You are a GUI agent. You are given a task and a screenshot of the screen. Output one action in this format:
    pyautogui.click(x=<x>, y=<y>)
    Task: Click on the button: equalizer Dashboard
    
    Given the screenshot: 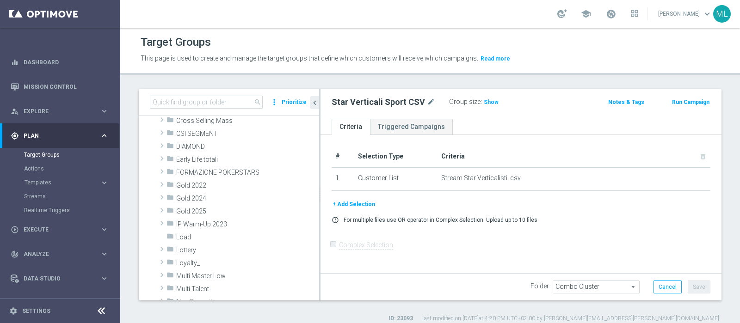 What is the action you would take?
    pyautogui.click(x=60, y=62)
    